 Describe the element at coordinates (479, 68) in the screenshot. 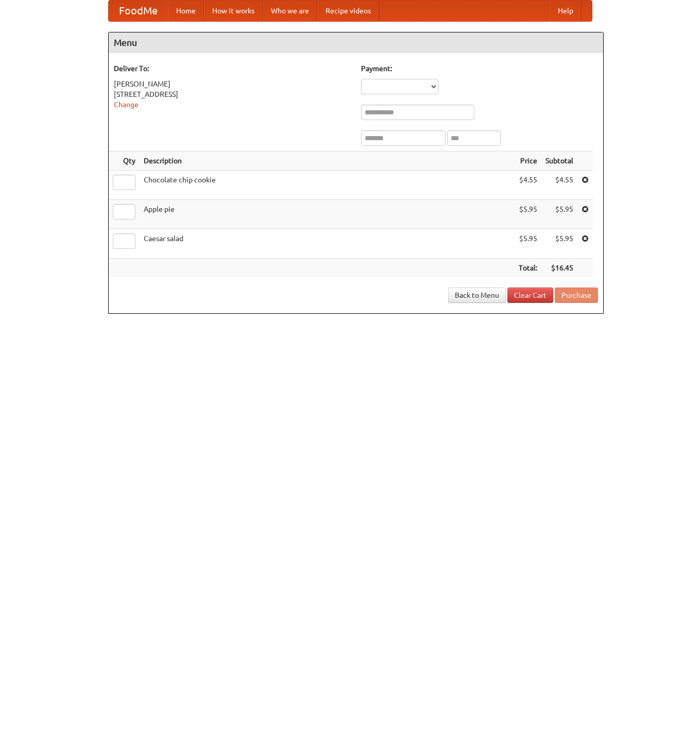

I see `h5: Payment:` at that location.